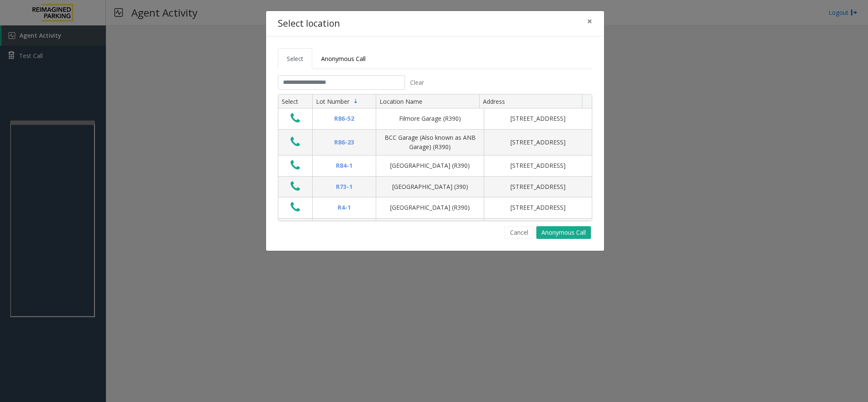 This screenshot has height=402, width=868. I want to click on span: Sortable, so click(356, 101).